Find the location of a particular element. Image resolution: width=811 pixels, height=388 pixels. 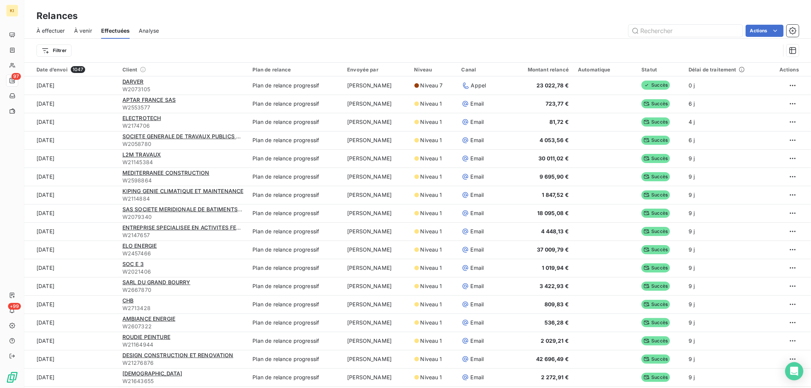

span: 1 019,94 € is located at coordinates (556, 268).